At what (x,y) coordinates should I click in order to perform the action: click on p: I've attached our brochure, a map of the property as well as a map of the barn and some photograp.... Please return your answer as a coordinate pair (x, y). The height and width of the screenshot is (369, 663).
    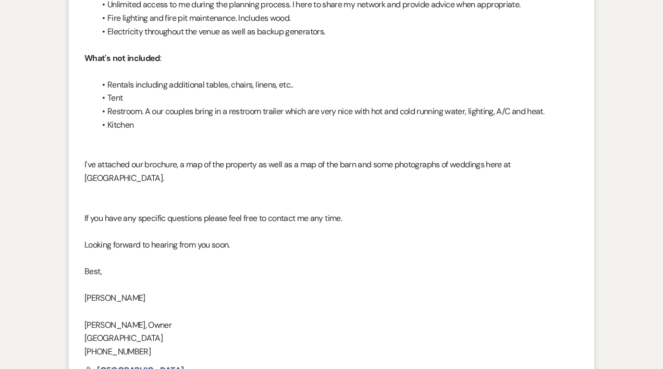
    Looking at the image, I should click on (332, 171).